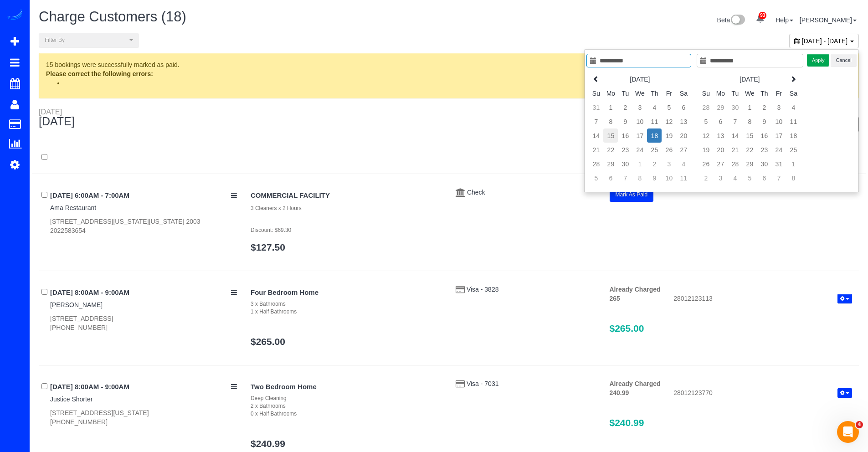 The height and width of the screenshot is (452, 868). I want to click on td: 3, so click(669, 164).